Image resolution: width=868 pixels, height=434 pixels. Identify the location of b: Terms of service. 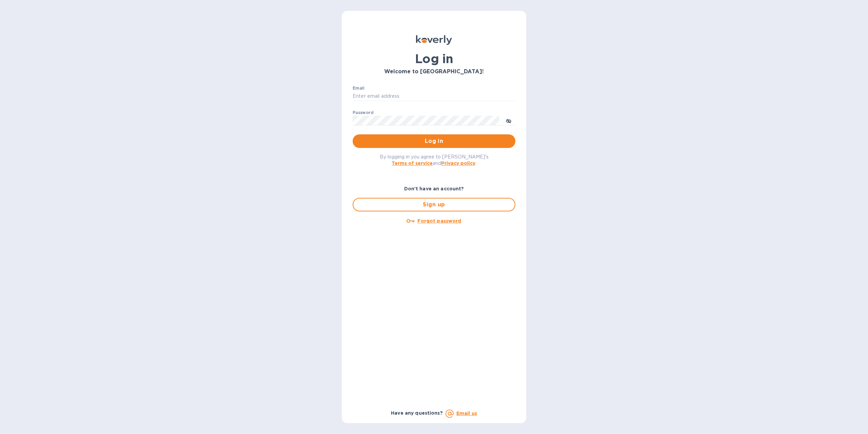
(412, 163).